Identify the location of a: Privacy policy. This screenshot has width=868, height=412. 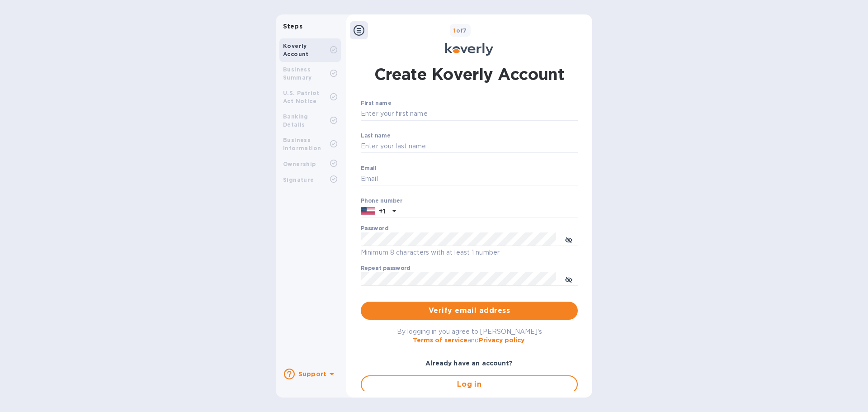
(501, 340).